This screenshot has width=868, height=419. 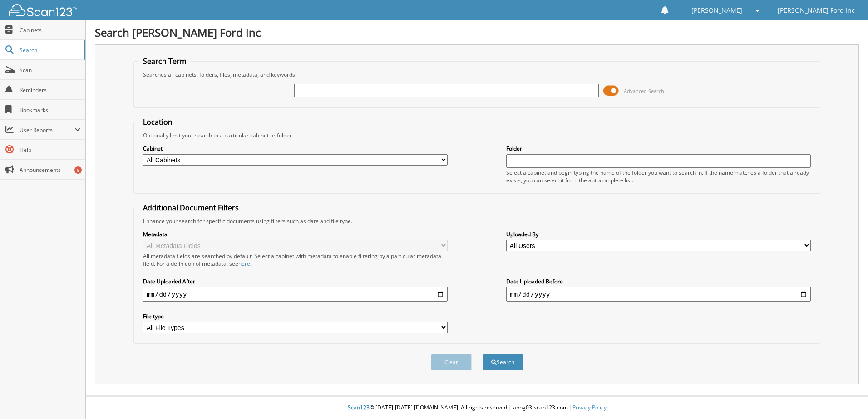 What do you see at coordinates (644, 91) in the screenshot?
I see `span: Advanced Search` at bounding box center [644, 91].